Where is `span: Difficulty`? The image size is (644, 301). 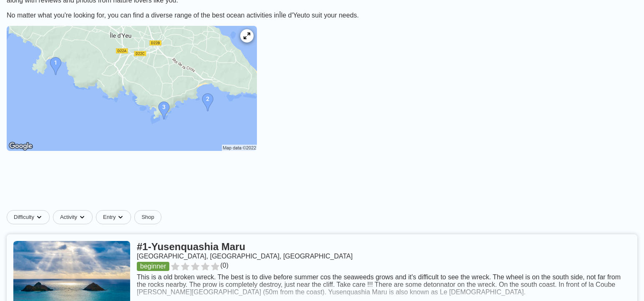 span: Difficulty is located at coordinates (24, 217).